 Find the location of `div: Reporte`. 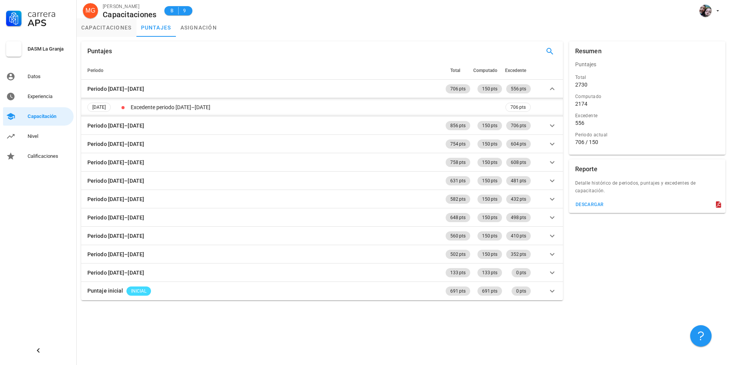

div: Reporte is located at coordinates (586, 169).